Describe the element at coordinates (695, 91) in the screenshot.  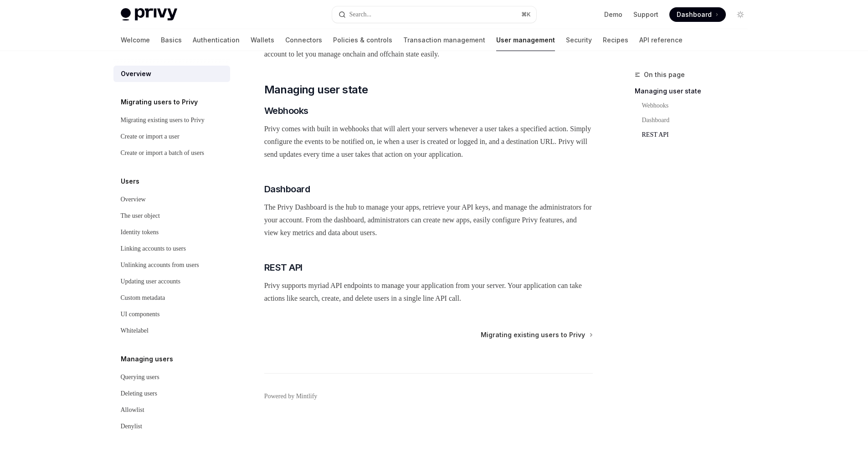
I see `a: Managing user state` at that location.